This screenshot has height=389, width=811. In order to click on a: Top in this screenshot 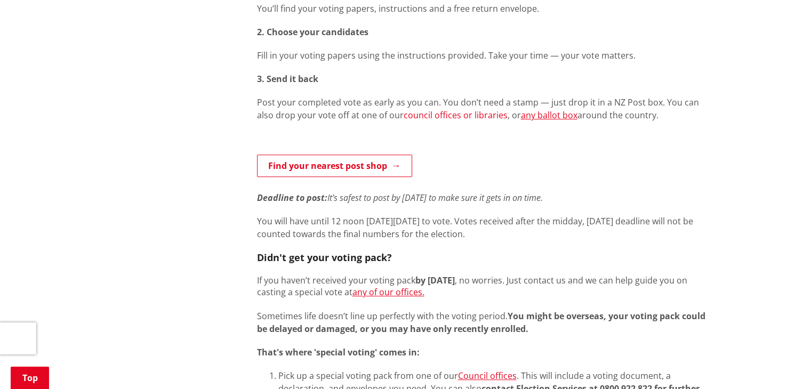, I will do `click(30, 378)`.